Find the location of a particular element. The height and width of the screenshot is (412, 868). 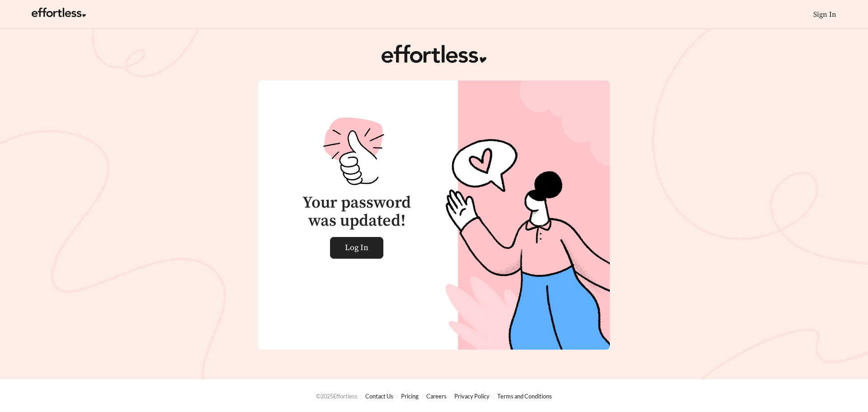

span: Log In is located at coordinates (357, 248).